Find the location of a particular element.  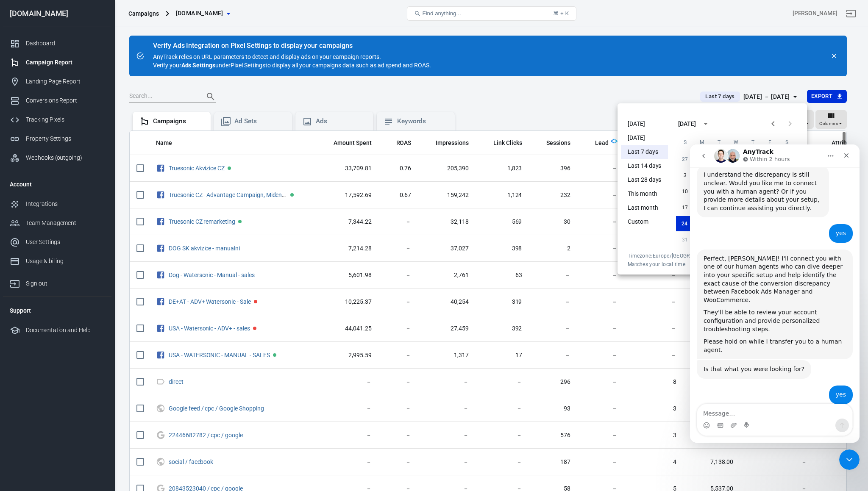

button: 10 is located at coordinates (685, 191).